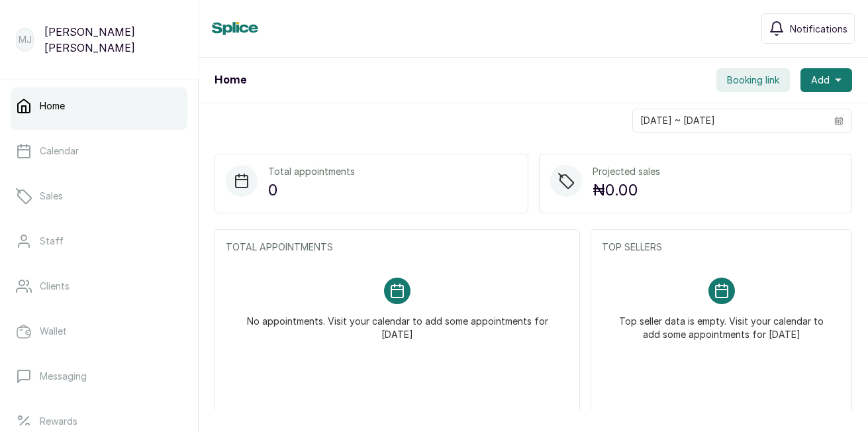 The height and width of the screenshot is (432, 868). Describe the element at coordinates (752, 80) in the screenshot. I see `button: Booking link` at that location.